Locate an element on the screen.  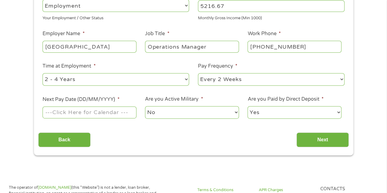
label: Work Phone is located at coordinates (264, 34).